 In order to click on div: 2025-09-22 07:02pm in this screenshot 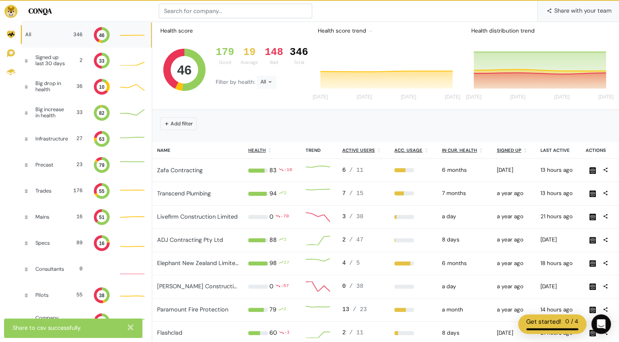, I will do `click(558, 193)`.